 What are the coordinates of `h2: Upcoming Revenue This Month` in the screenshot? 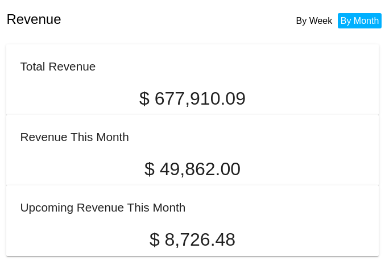 It's located at (102, 207).